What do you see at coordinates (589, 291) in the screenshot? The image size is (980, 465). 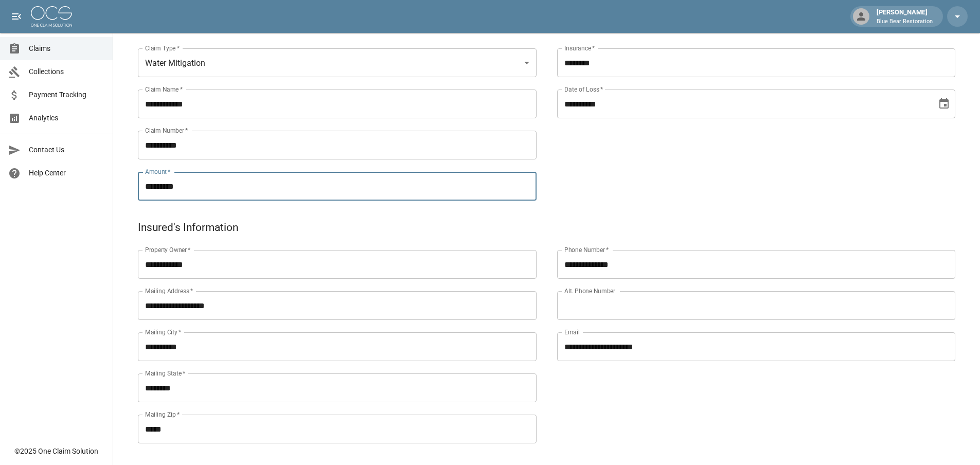 I see `label: Alt. Phone Number` at bounding box center [589, 291].